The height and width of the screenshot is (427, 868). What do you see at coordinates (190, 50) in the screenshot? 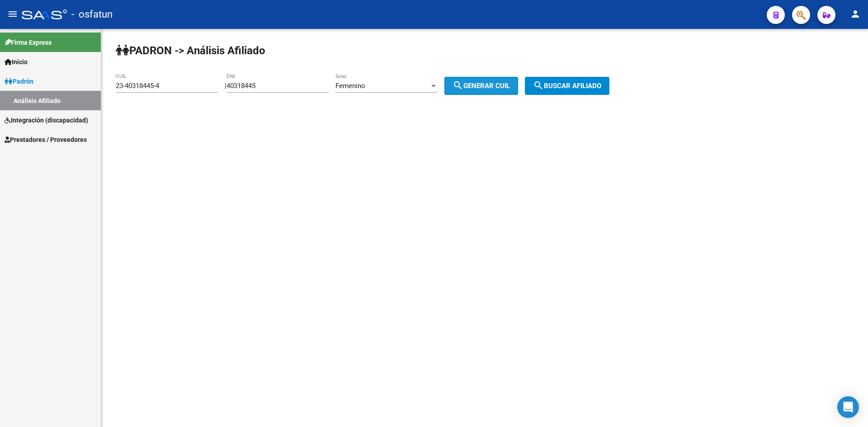
I see `strong: PADRON -> Análisis Afiliado` at bounding box center [190, 50].